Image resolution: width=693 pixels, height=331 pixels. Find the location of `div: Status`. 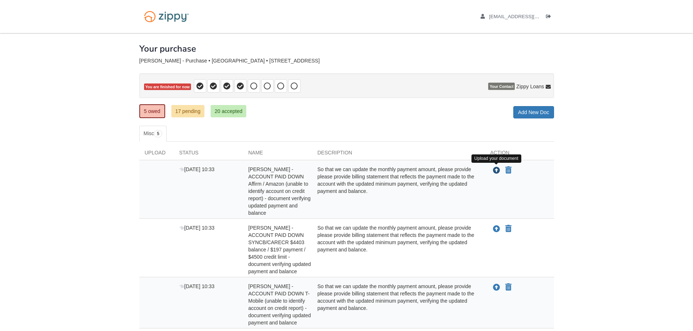

div: Status is located at coordinates (208, 155).